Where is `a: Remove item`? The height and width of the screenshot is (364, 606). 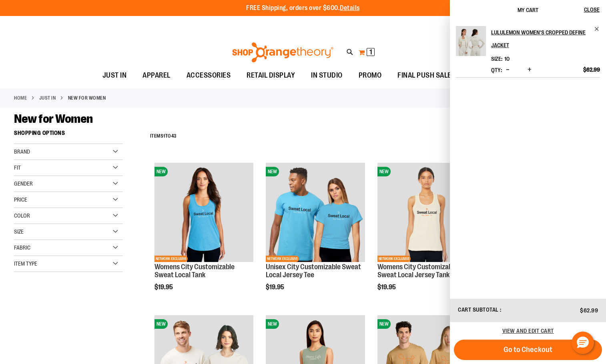 a: Remove item is located at coordinates (597, 29).